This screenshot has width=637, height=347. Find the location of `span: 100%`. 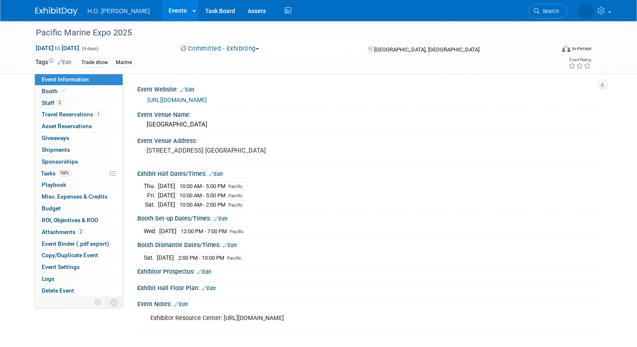

span: 100% is located at coordinates (64, 173).